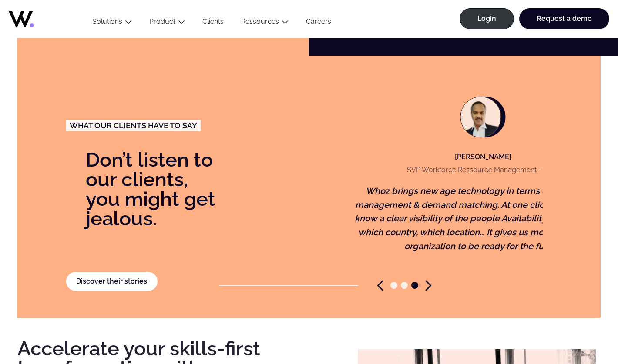 The image size is (618, 364). What do you see at coordinates (564, 19) in the screenshot?
I see `a: Request a demo` at bounding box center [564, 19].